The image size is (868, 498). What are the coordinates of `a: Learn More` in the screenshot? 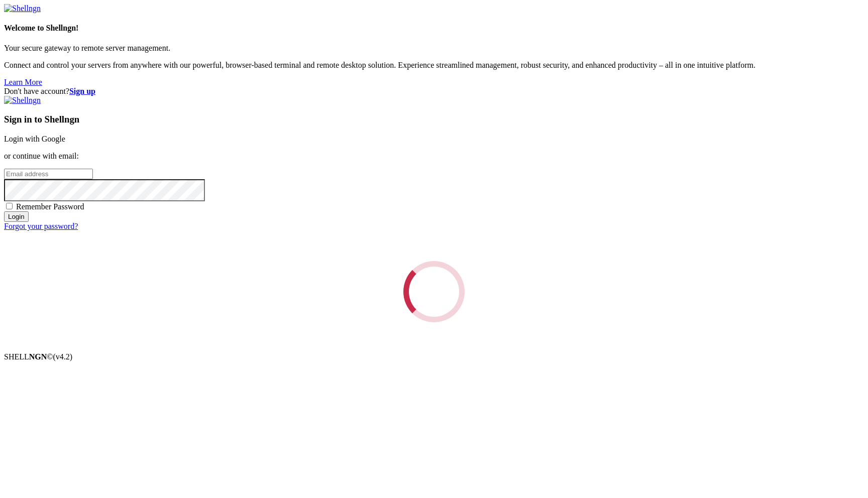 It's located at (24, 82).